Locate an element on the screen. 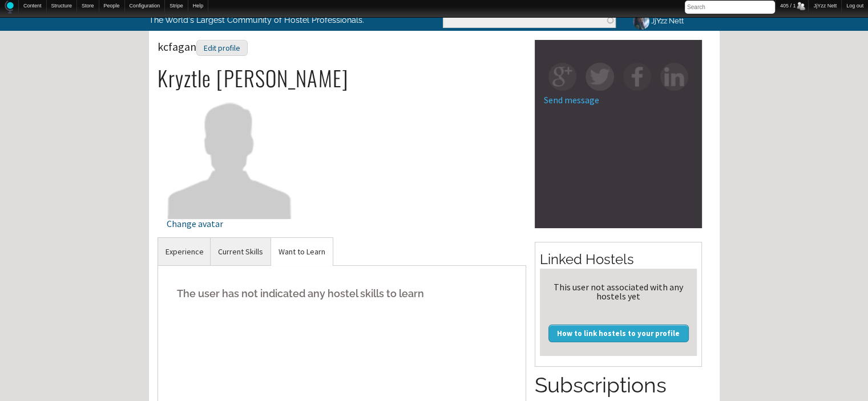  div: This user not associated with any hostels yet is located at coordinates (618, 291).